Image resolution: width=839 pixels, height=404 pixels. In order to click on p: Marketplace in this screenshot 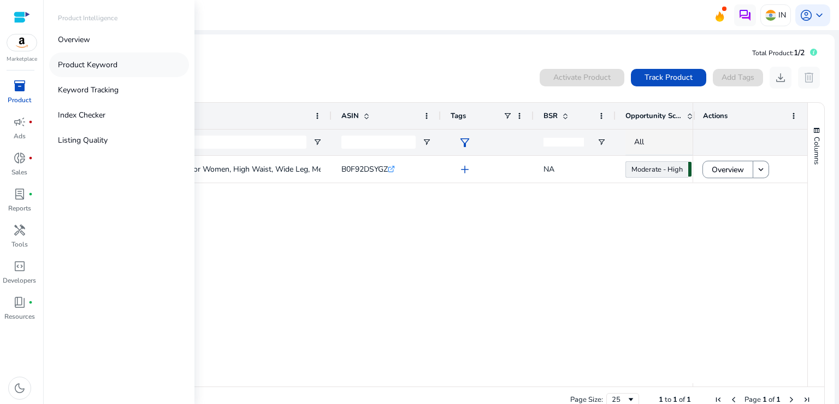, I will do `click(22, 59)`.